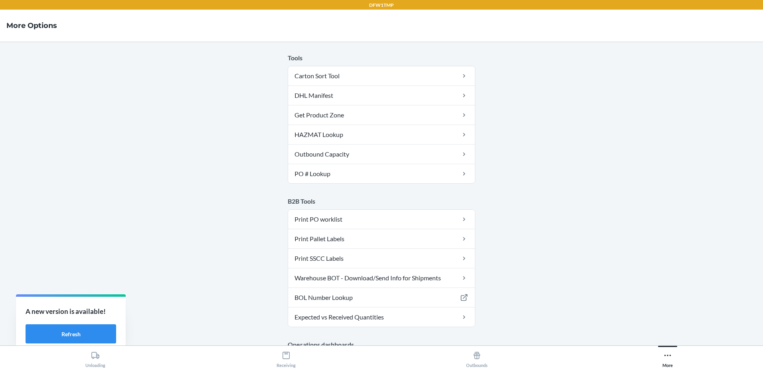 The height and width of the screenshot is (369, 763). I want to click on div: Unloading, so click(95, 358).